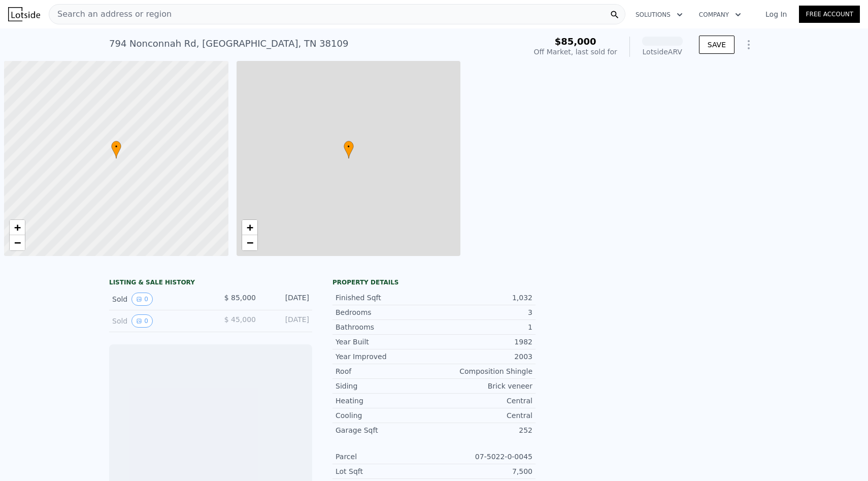 The width and height of the screenshot is (868, 481). Describe the element at coordinates (434, 282) in the screenshot. I see `div: Property details` at that location.